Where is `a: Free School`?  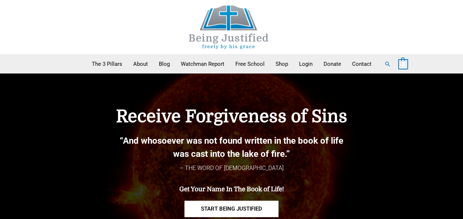 a: Free School is located at coordinates (250, 64).